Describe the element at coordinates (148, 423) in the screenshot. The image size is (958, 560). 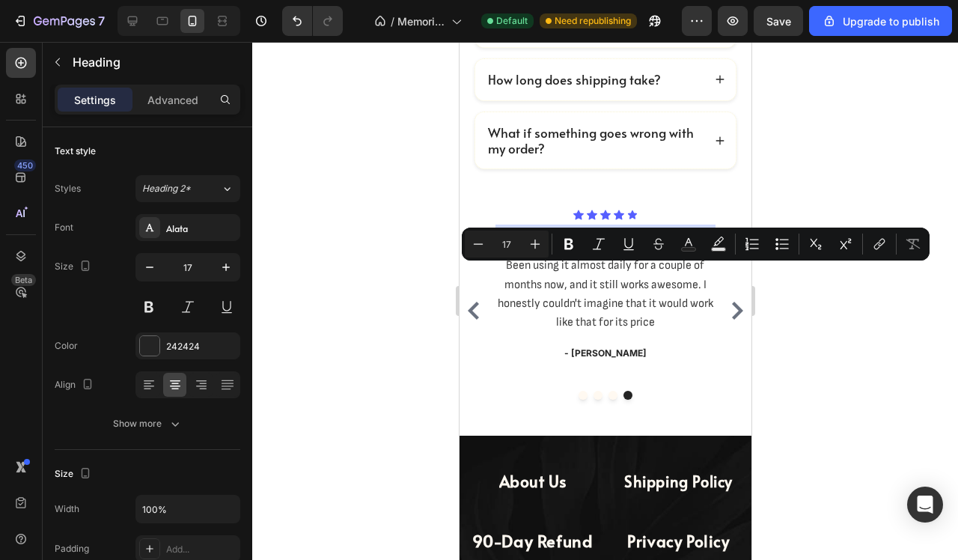
I see `button: Show more` at that location.